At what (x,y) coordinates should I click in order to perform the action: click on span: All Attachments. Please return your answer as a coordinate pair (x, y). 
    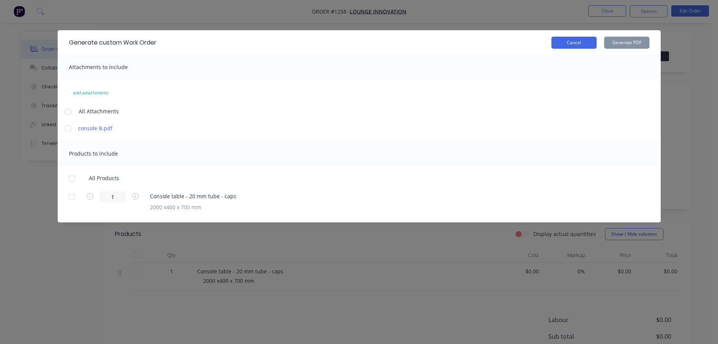
    Looking at the image, I should click on (99, 111).